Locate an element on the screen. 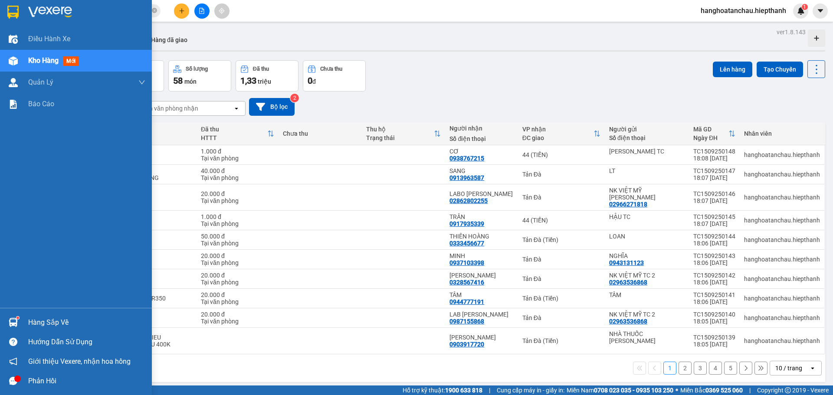 The image size is (833, 395). div: VP nhận is located at coordinates (558, 129).